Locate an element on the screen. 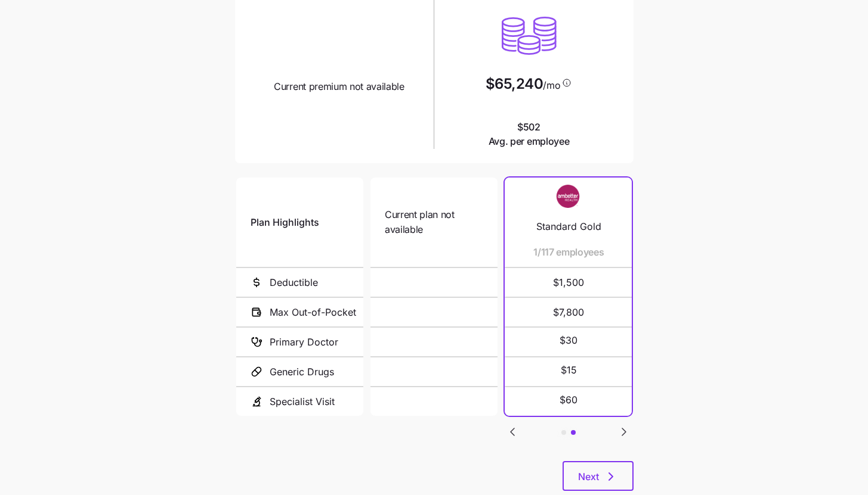 This screenshot has width=868, height=495. button: Go to previous slide is located at coordinates (513, 432).